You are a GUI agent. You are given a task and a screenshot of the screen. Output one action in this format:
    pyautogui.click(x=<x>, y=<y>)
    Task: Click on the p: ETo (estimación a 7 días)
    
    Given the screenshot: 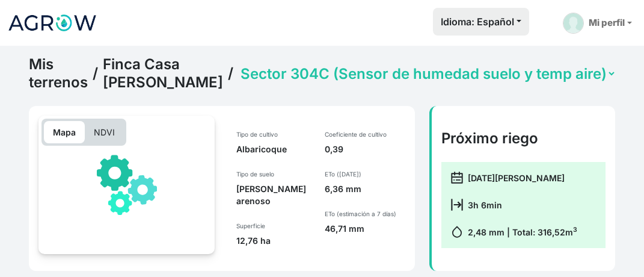 What is the action you would take?
    pyautogui.click(x=365, y=214)
    